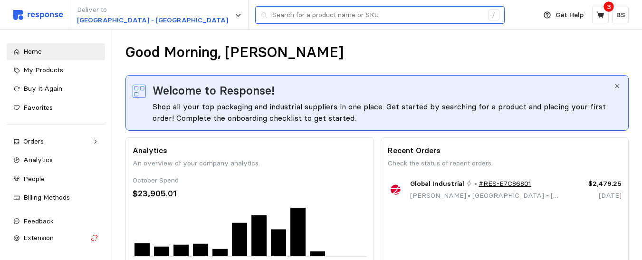 The height and width of the screenshot is (260, 642). Describe the element at coordinates (38, 160) in the screenshot. I see `span: Analytics` at that location.